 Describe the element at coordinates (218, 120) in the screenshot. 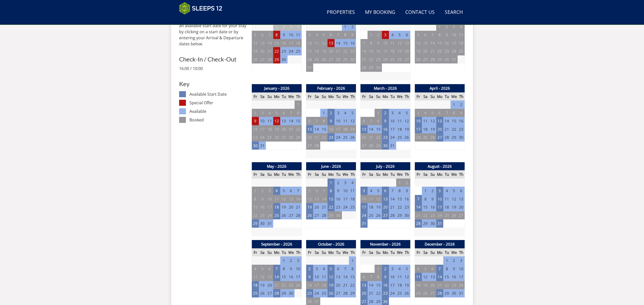

I see `dd: Booked` at that location.